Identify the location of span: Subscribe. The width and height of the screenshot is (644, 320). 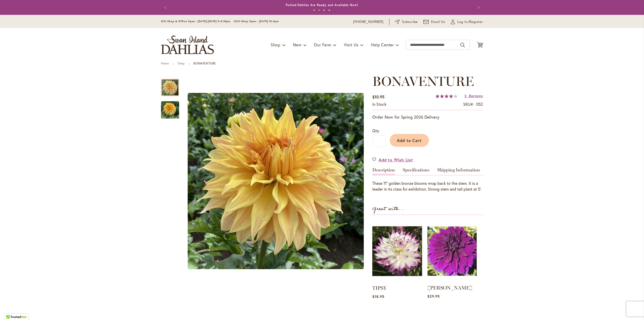
(410, 22).